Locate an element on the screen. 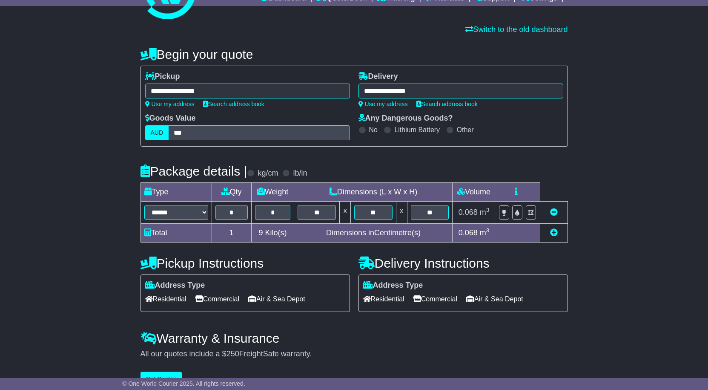 Image resolution: width=708 pixels, height=390 pixels. label: Any Dangerous Goods? is located at coordinates (406, 118).